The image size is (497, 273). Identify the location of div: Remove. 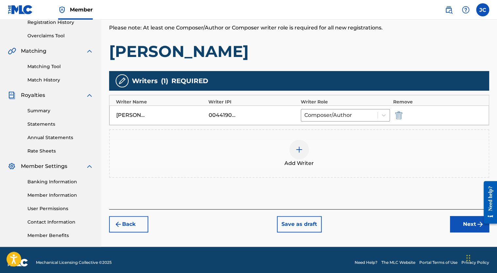
(438, 102).